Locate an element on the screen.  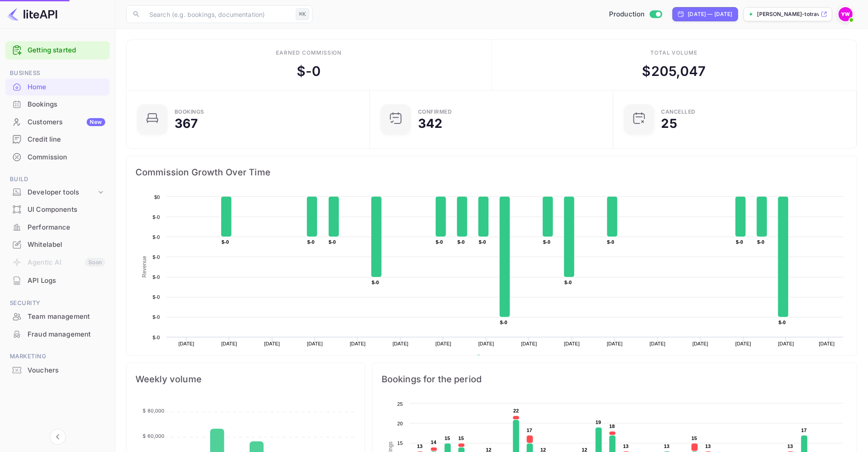
span: Production is located at coordinates (627, 14).